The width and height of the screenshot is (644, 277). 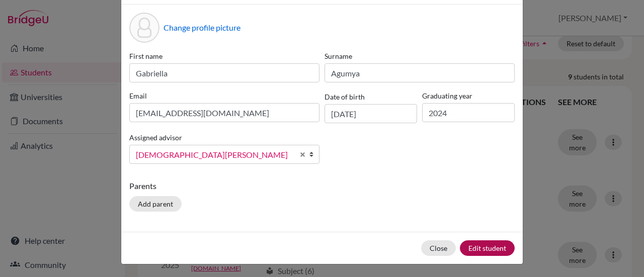 I want to click on label: Assigned advisor, so click(x=155, y=137).